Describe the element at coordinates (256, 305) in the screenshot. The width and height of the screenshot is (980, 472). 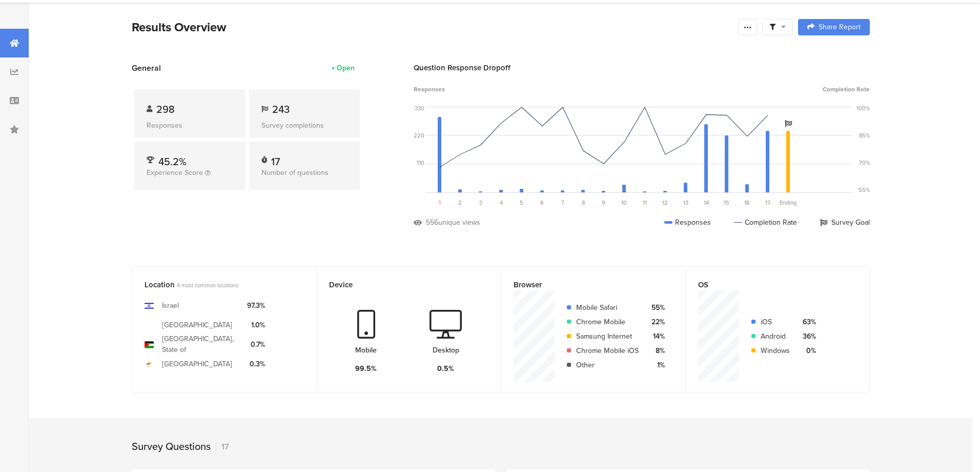
I see `div: 97.3%` at that location.